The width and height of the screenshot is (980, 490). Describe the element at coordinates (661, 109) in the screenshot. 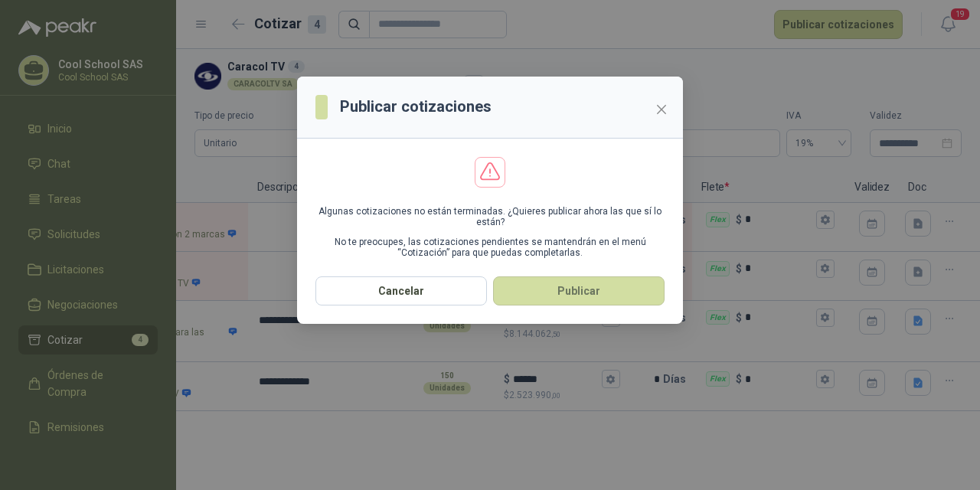

I see `span: close` at that location.